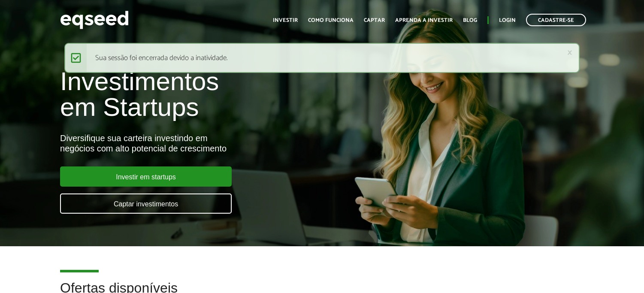  Describe the element at coordinates (556, 19) in the screenshot. I see `a: Cadastre-se` at that location.